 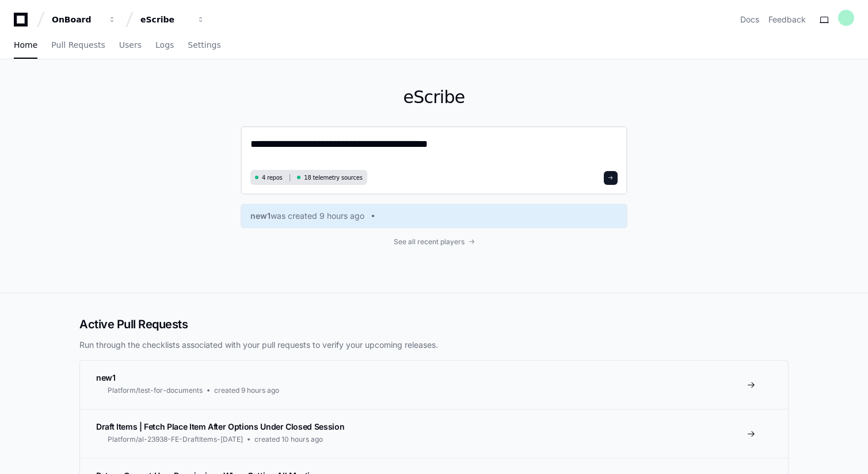 I want to click on a: new1Platform/test-for-documentscreated 9 hours ago, so click(x=434, y=385).